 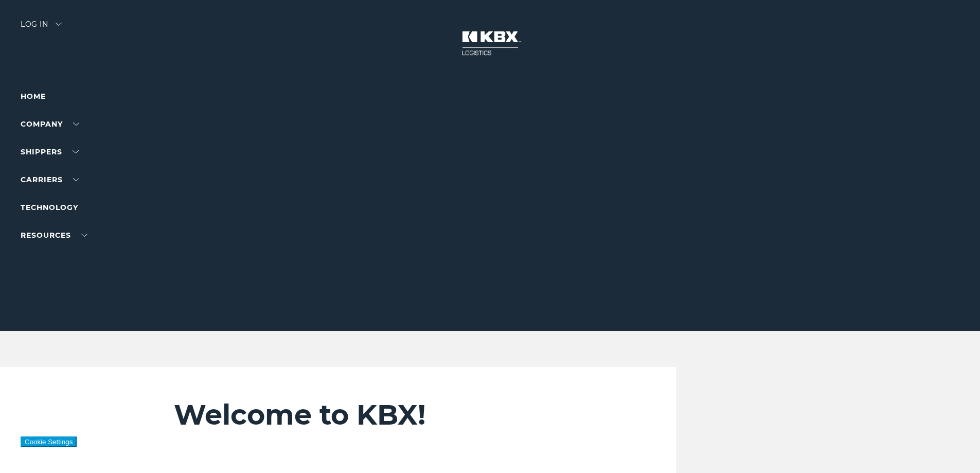 I want to click on a: Company, so click(x=50, y=124).